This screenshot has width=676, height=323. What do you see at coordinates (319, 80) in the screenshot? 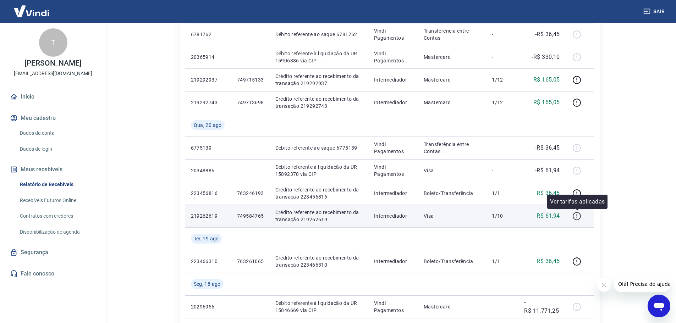
I see `p: Crédito referente ao recebimento da transação 219292937` at bounding box center [319, 80].